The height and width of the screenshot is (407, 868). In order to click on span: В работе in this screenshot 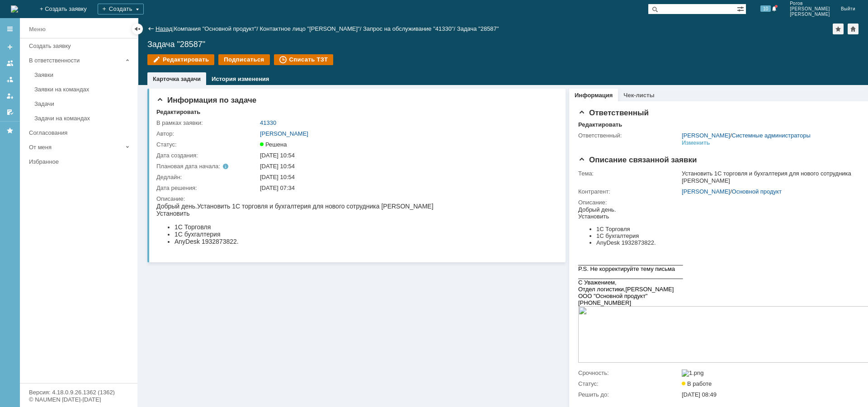, I will do `click(696, 384)`.